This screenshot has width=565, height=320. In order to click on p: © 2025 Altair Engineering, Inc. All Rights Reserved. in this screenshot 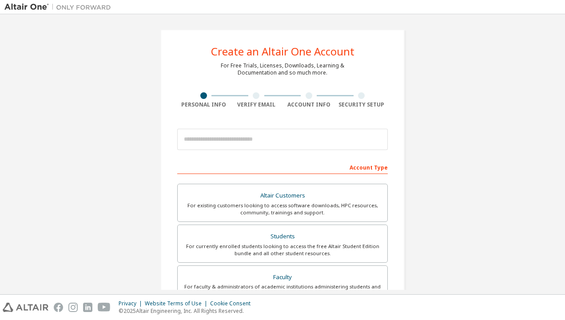, I will do `click(187, 311)`.